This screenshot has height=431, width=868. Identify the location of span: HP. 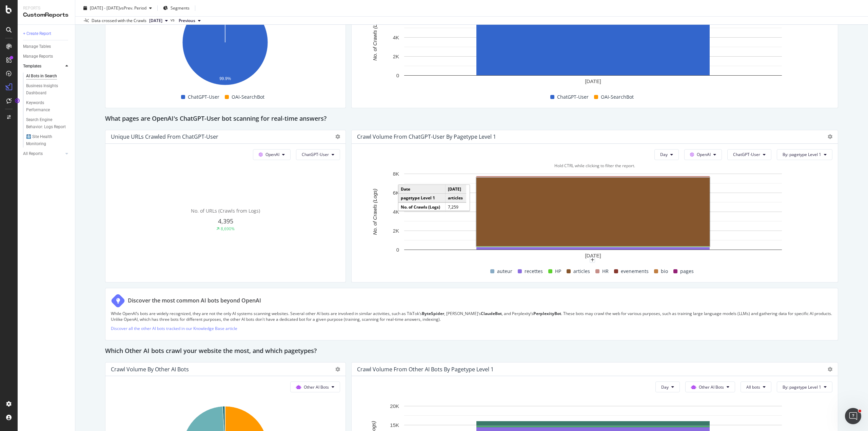
(558, 271).